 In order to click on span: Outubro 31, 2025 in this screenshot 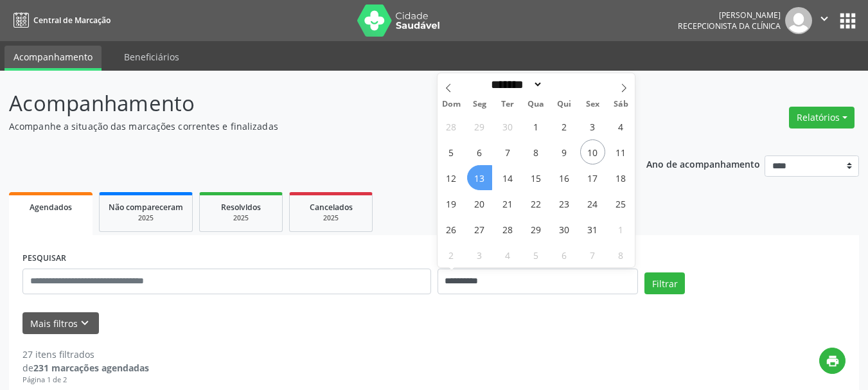, I will do `click(593, 228)`.